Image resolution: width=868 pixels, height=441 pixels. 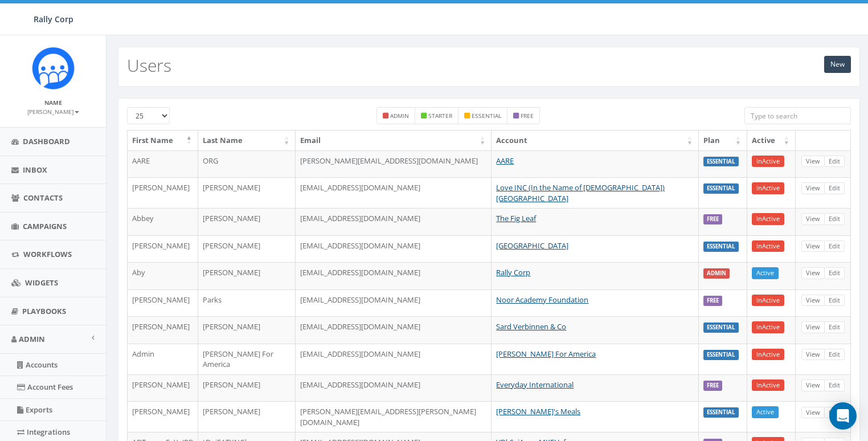 What do you see at coordinates (247, 140) in the screenshot?
I see `th: Last Name: activate to sort column ascending` at bounding box center [247, 140].